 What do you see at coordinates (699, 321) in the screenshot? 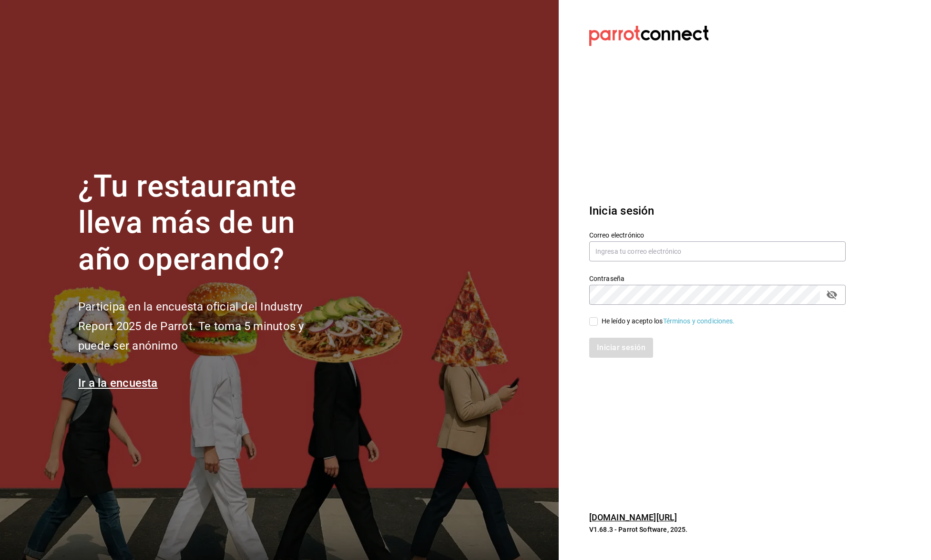
I see `a: Términos y condiciones.` at bounding box center [699, 321].